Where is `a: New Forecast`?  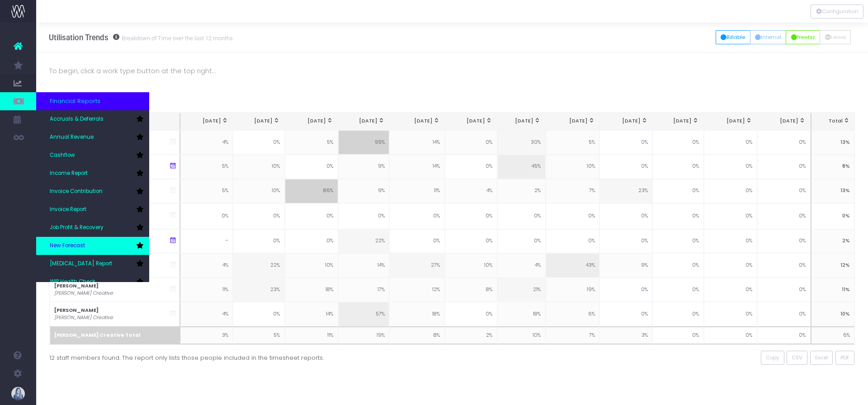
a: New Forecast is located at coordinates (92, 246).